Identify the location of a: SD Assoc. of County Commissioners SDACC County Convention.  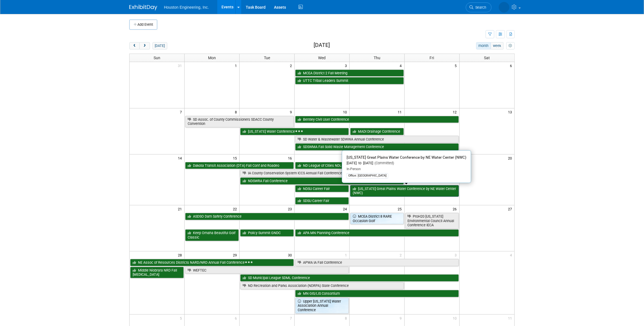
(239, 122).